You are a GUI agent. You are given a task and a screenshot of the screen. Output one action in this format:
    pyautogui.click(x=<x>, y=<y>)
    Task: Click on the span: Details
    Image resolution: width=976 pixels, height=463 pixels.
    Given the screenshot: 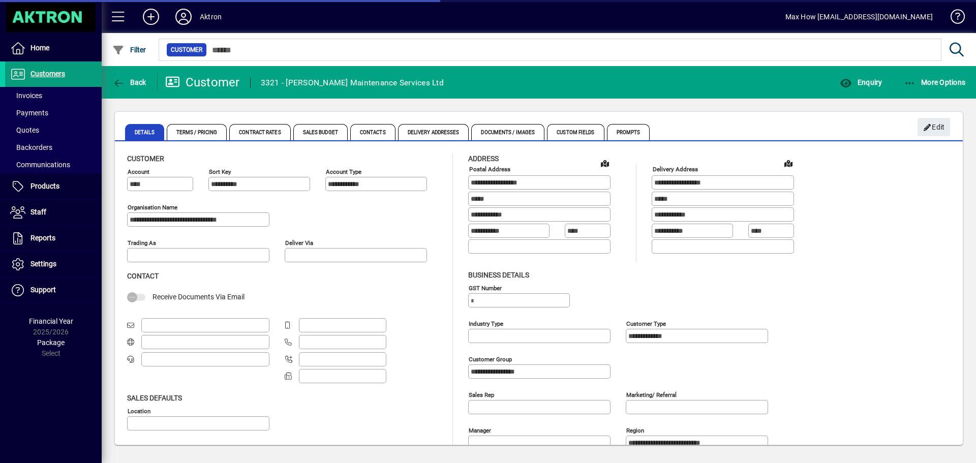 What is the action you would take?
    pyautogui.click(x=144, y=132)
    